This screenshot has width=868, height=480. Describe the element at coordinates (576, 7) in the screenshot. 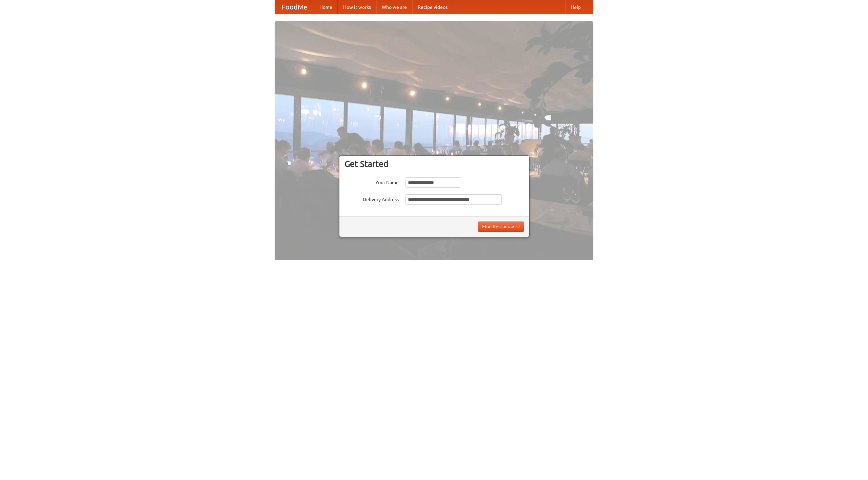

I see `a: Help` at that location.